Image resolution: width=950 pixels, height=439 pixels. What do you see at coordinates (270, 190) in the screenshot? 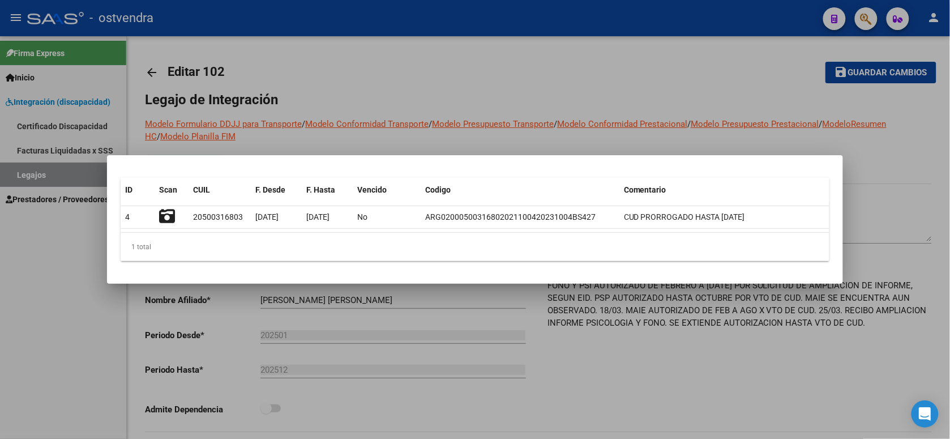
I see `span: F. Desde` at bounding box center [270, 190].